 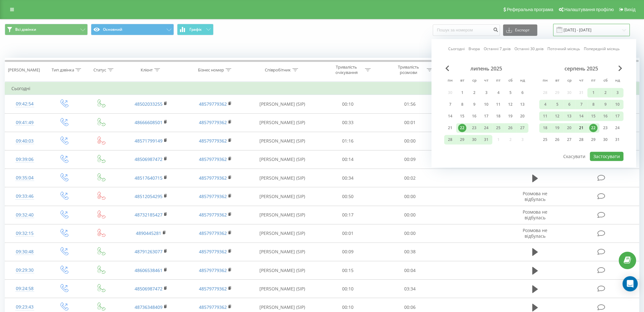 What do you see at coordinates (146, 70) in the screenshot?
I see `div: Клієнт` at bounding box center [146, 70].